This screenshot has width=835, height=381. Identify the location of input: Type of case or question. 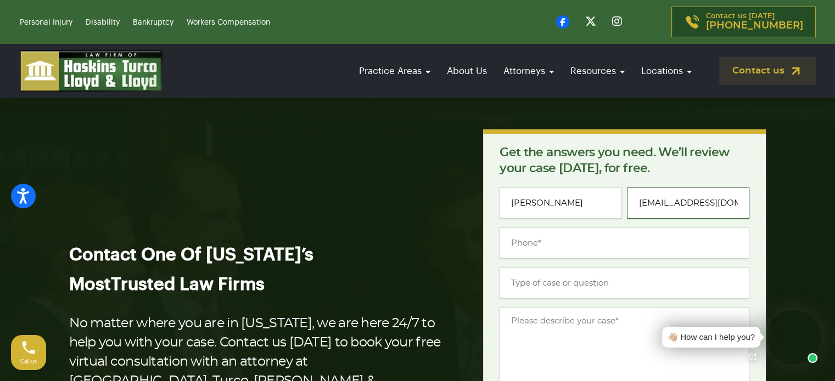
(624, 283).